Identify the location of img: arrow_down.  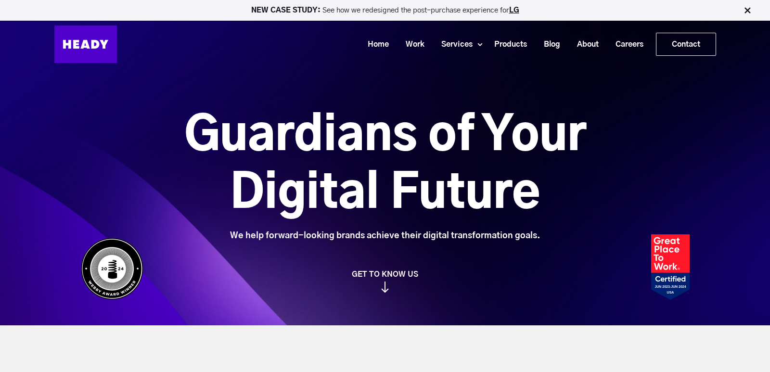
(385, 287).